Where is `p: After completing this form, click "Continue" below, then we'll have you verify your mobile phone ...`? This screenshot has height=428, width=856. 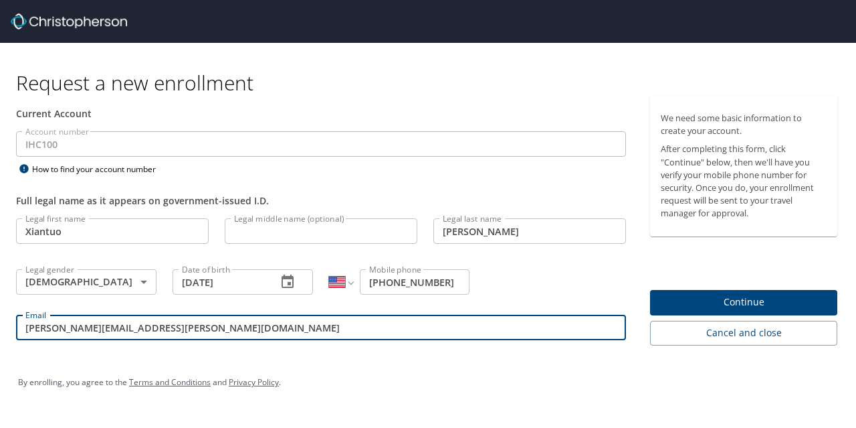 p: After completing this form, click "Continue" below, then we'll have you verify your mobile phone ... is located at coordinates (744, 181).